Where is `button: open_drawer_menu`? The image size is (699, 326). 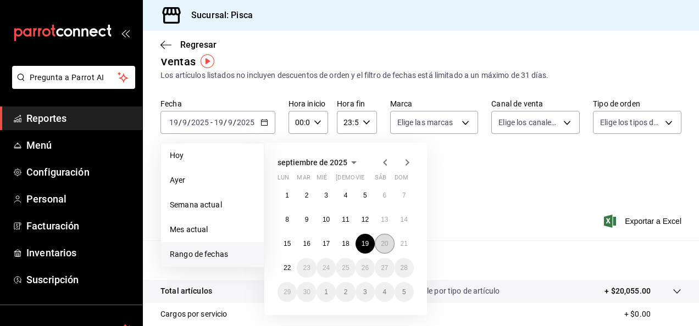
button: open_drawer_menu is located at coordinates (125, 33).